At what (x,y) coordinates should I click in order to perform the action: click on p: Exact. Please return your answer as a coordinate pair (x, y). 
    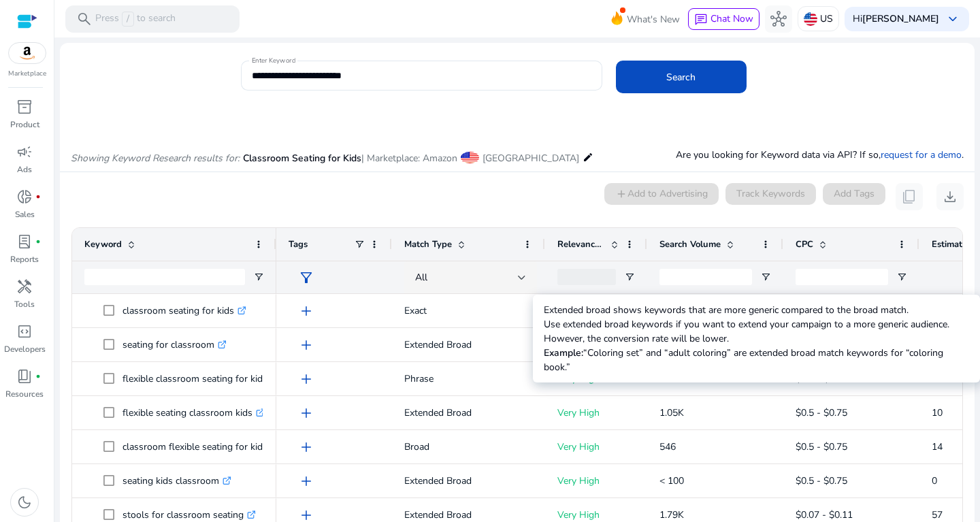
    Looking at the image, I should click on (469, 310).